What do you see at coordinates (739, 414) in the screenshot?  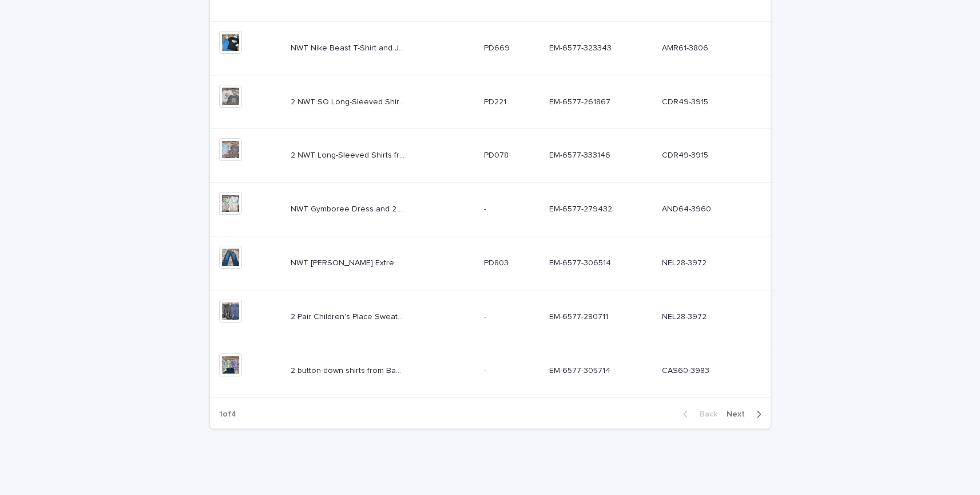 I see `span: Next` at bounding box center [739, 414].